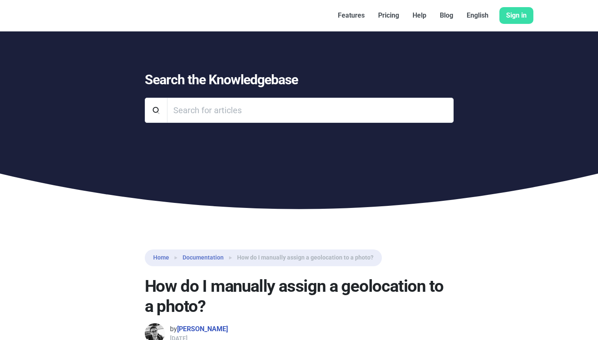  What do you see at coordinates (419, 15) in the screenshot?
I see `font: Help` at bounding box center [419, 15].